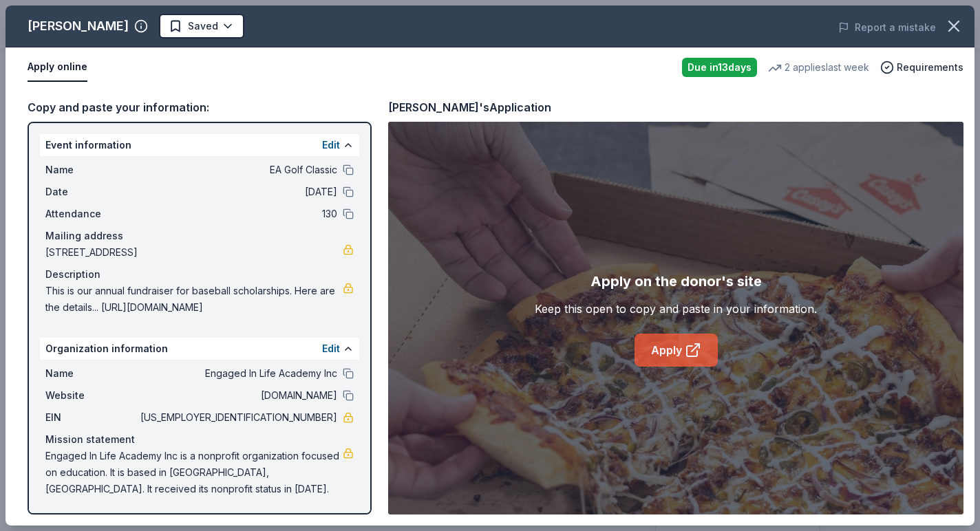 This screenshot has width=980, height=531. What do you see at coordinates (57, 67) in the screenshot?
I see `button: Apply online` at bounding box center [57, 67].